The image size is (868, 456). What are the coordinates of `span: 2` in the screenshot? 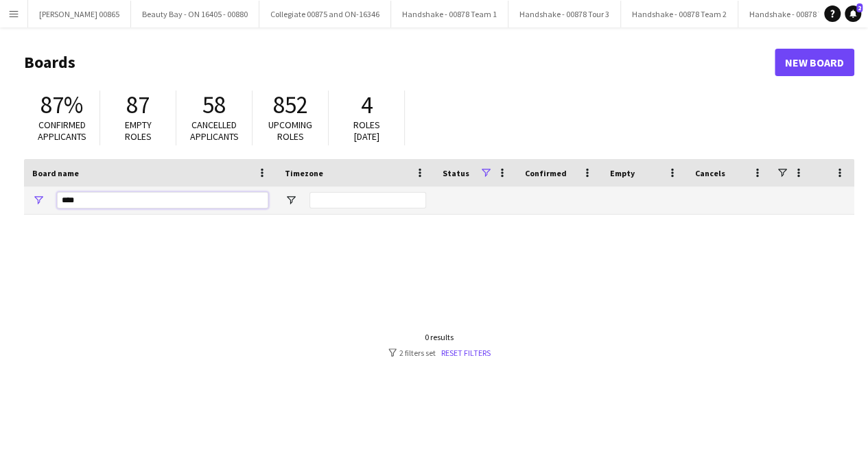 It's located at (859, 8).